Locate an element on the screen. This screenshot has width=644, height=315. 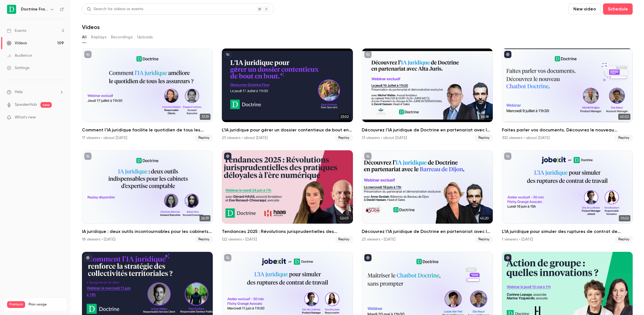
span: 44:18 is located at coordinates (485, 117).